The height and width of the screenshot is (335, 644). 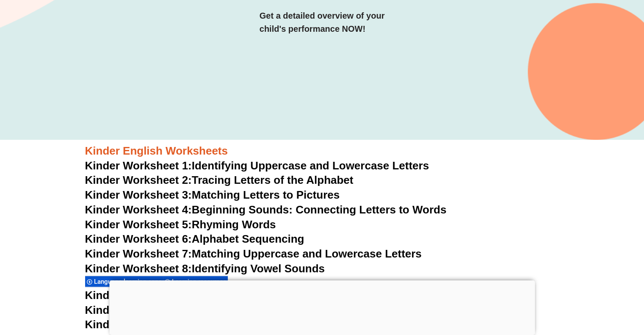 I want to click on span: Kinder Worksheet 6:, so click(x=139, y=239).